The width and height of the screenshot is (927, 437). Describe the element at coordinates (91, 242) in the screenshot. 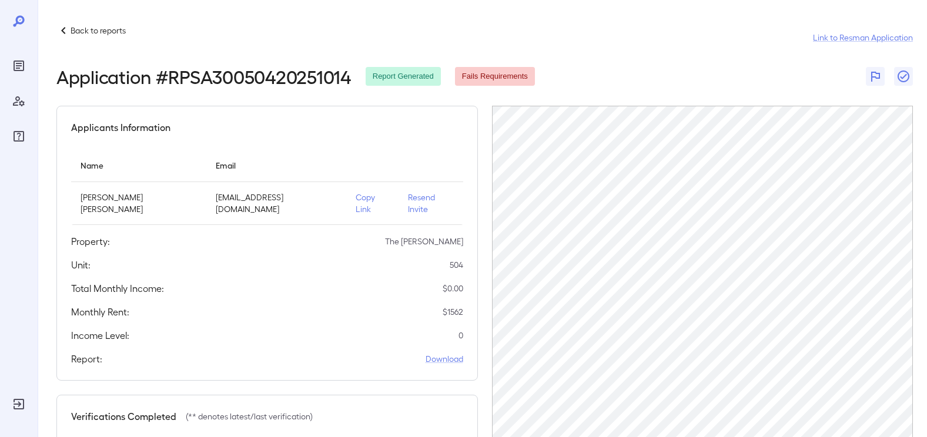

I see `h5: Property:` at that location.